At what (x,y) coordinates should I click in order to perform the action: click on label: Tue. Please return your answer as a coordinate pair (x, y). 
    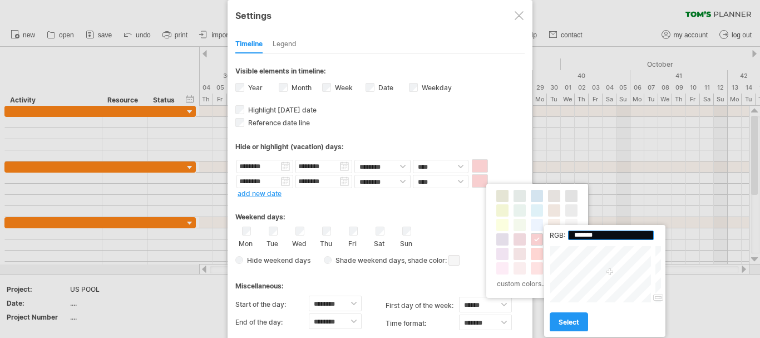
    Looking at the image, I should click on (272, 242).